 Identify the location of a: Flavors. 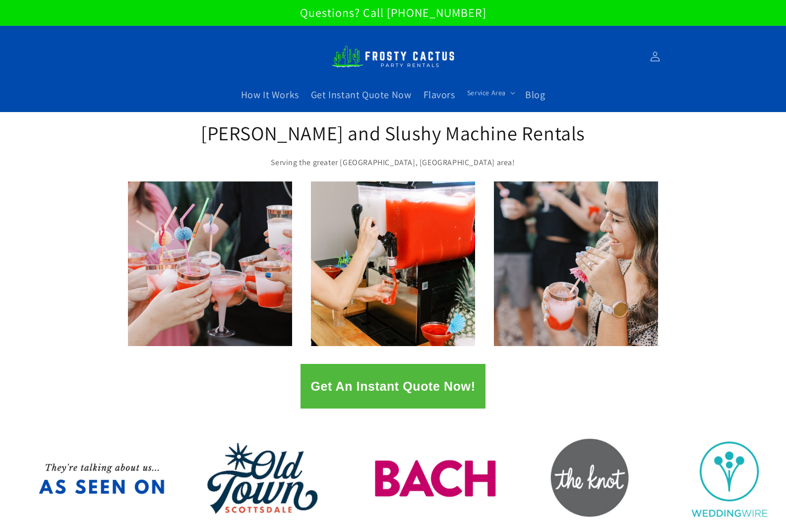
(439, 95).